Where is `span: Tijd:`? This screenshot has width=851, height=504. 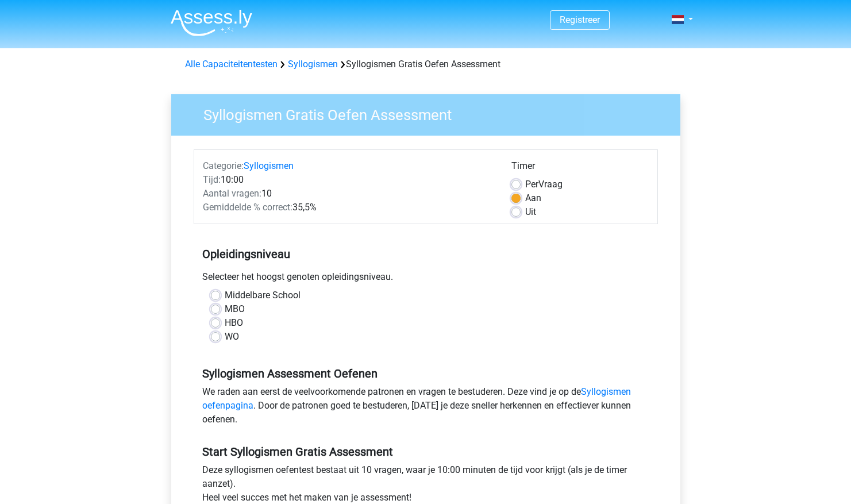
span: Tijd: is located at coordinates (212, 179).